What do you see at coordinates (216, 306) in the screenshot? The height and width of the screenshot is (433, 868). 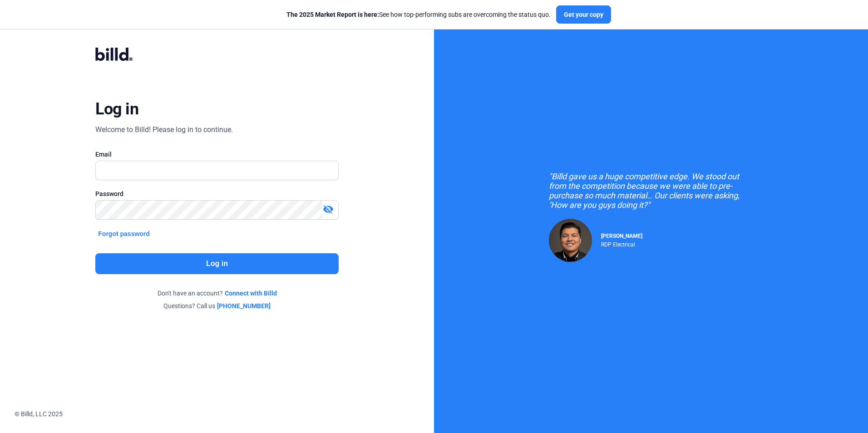 I see `div: Questions? Call us` at bounding box center [216, 306].